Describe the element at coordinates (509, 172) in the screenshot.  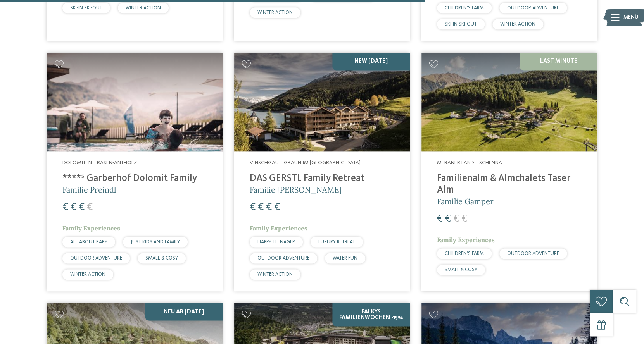
I see `a: Familienhotels gesucht? Hier findet ihr die besten! Last Minute Meraner Land – Schenna Familienal...` at that location.